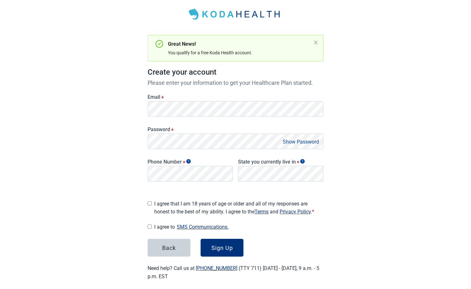 The width and height of the screenshot is (471, 289). What do you see at coordinates (281, 162) in the screenshot?
I see `label: State you currently live in` at bounding box center [281, 162].